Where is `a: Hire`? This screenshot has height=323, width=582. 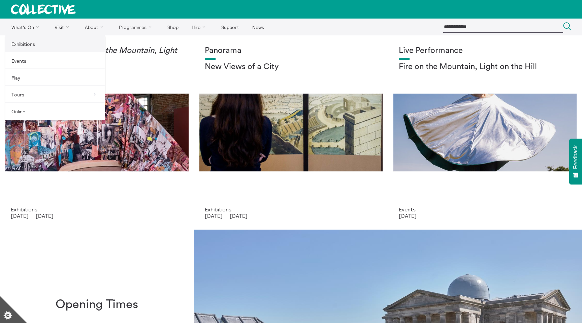 a: Hire is located at coordinates (200, 27).